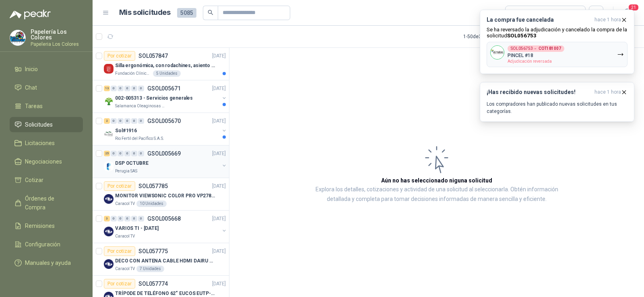 Image resolution: width=644 pixels, height=297 pixels. Describe the element at coordinates (40, 226) in the screenshot. I see `span: Remisiones` at that location.